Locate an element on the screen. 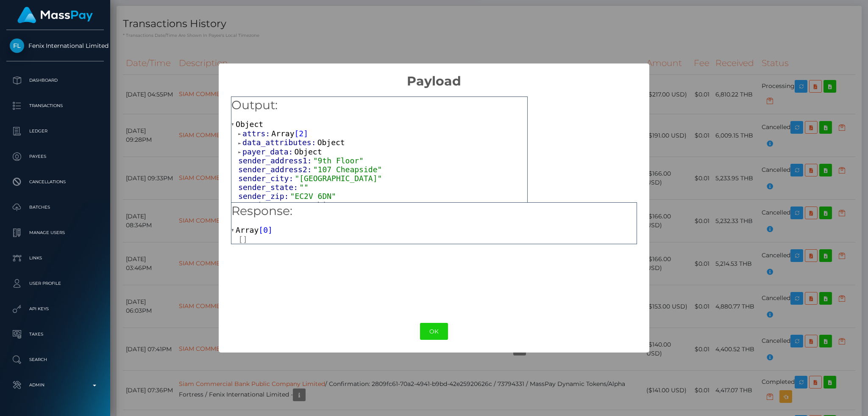  span: "9th Floor" is located at coordinates (339, 161).